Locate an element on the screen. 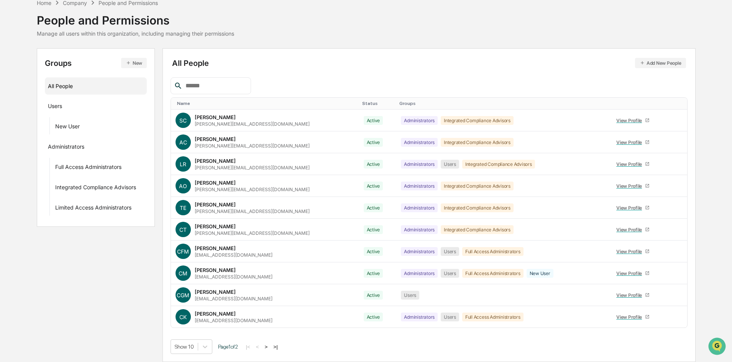 Image resolution: width=732 pixels, height=362 pixels. div: Limited Access Administrators is located at coordinates (93, 209).